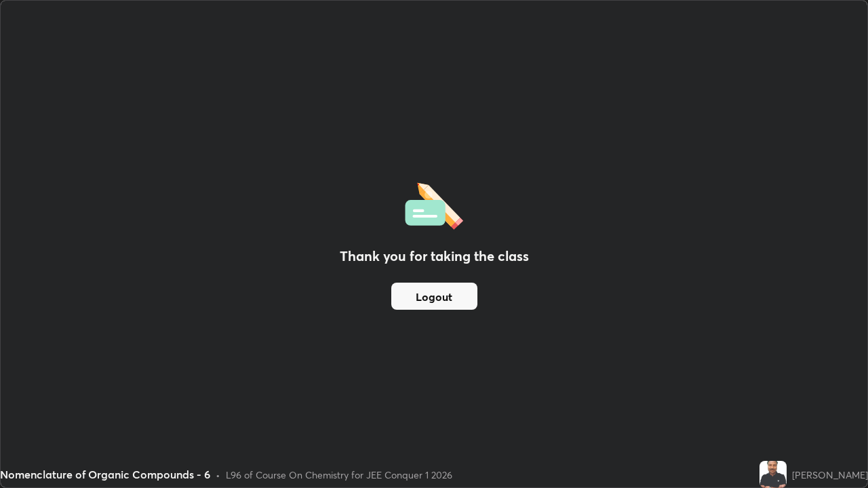 The image size is (868, 488). I want to click on img: offlineFeedback.1438e8b3.svg, so click(434, 204).